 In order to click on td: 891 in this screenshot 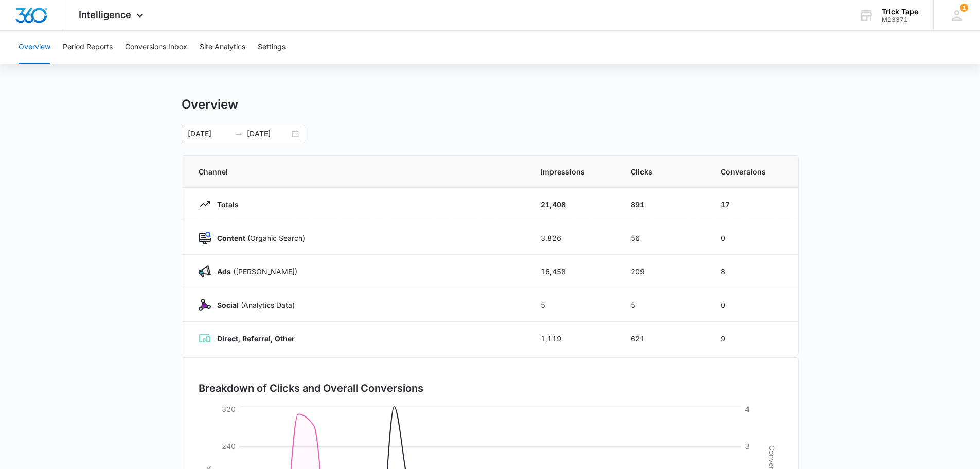, I will do `click(663, 204)`.